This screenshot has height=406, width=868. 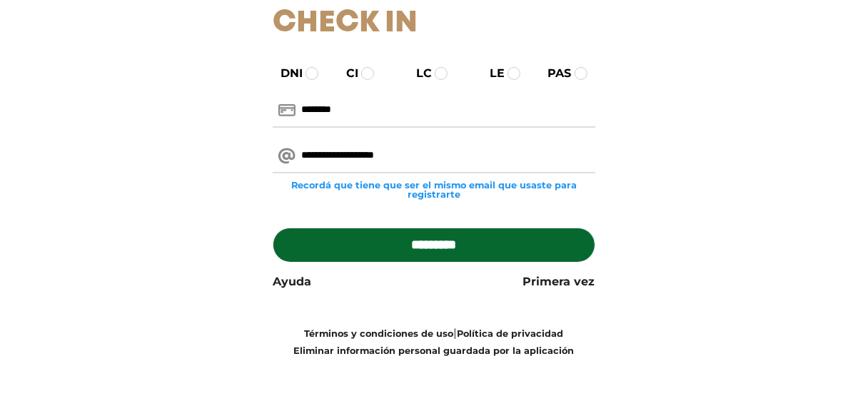 I want to click on label: PAS, so click(x=553, y=73).